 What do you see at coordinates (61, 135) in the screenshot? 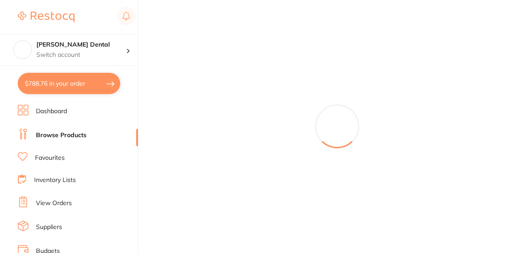
I see `a: Browse Products` at bounding box center [61, 135].